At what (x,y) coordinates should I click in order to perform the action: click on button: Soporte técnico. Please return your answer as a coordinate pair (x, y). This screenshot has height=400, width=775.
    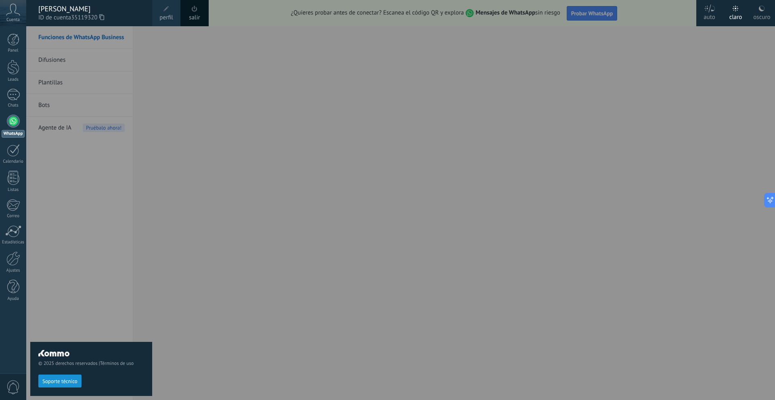
    Looking at the image, I should click on (60, 381).